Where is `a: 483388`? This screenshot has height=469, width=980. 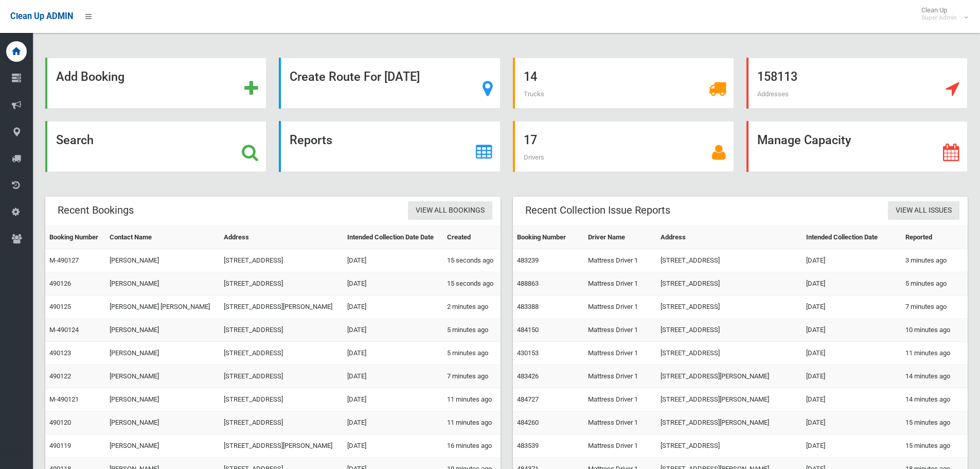 a: 483388 is located at coordinates (528, 307).